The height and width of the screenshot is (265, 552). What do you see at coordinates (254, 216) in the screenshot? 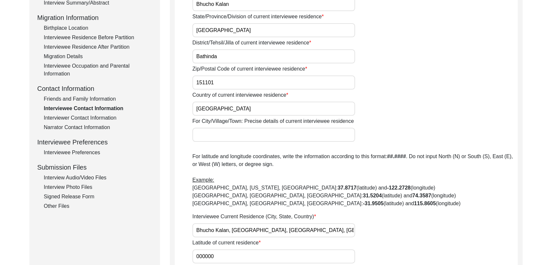
I see `label: Interviewee Current Residence (City, State, Country)` at bounding box center [254, 216].